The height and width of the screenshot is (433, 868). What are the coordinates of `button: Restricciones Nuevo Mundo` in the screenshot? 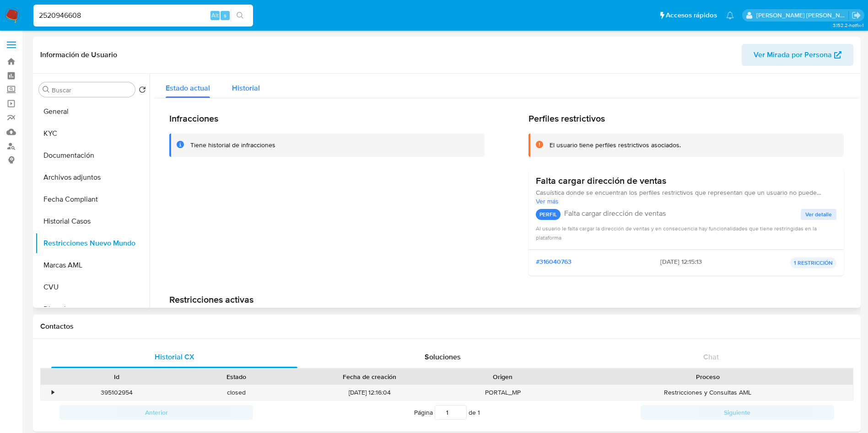 It's located at (92, 243).